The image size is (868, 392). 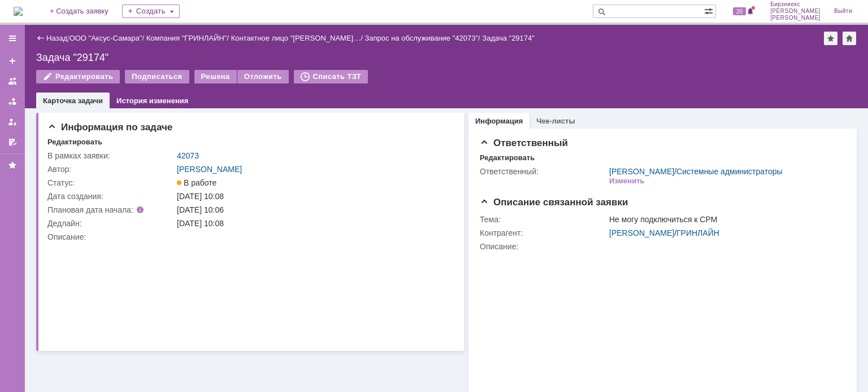 What do you see at coordinates (627, 182) in the screenshot?
I see `div: Изменить` at bounding box center [627, 182].